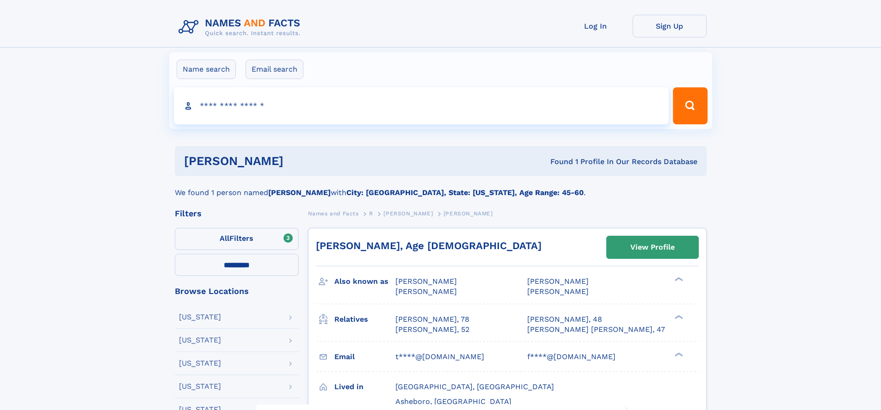 The width and height of the screenshot is (881, 410). I want to click on a: View Profile, so click(652, 247).